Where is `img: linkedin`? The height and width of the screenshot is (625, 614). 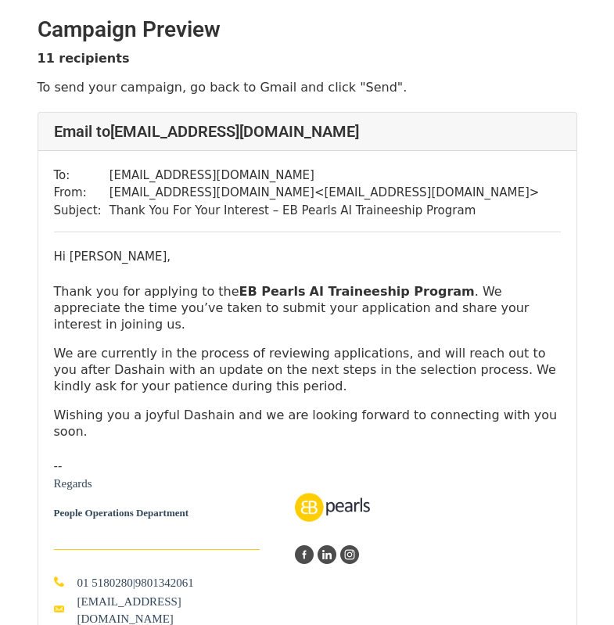
img: linkedin is located at coordinates (327, 555).